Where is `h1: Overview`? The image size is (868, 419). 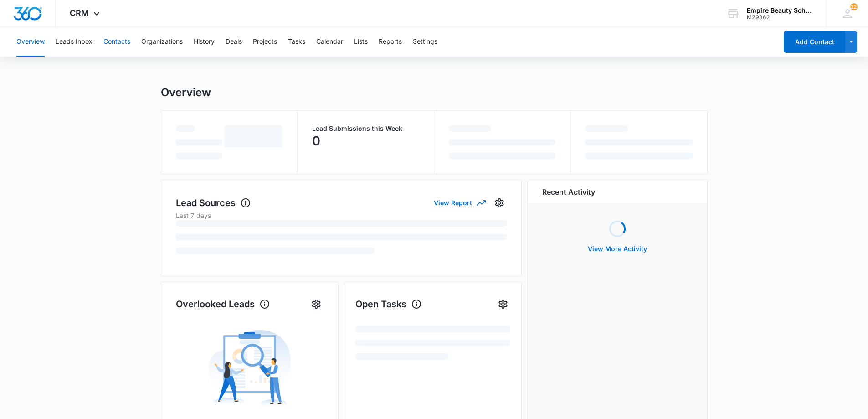
h1: Overview is located at coordinates (186, 92).